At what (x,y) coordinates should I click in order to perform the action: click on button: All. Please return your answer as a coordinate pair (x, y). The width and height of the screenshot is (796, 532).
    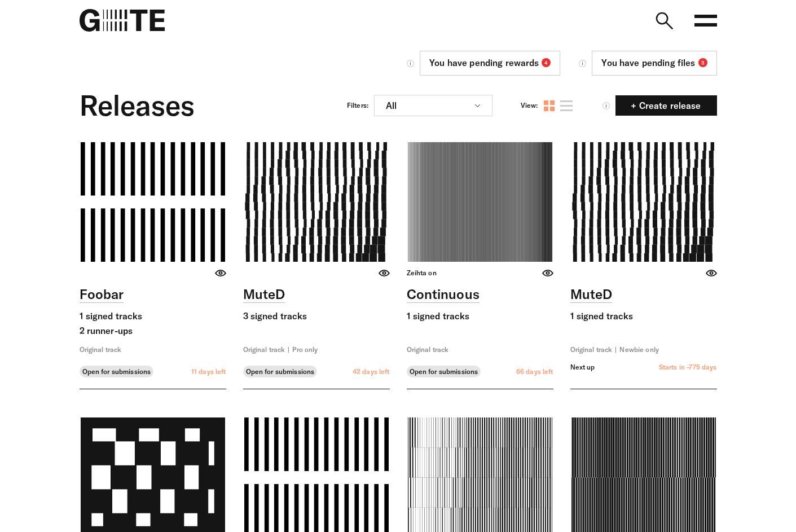
    Looking at the image, I should click on (433, 106).